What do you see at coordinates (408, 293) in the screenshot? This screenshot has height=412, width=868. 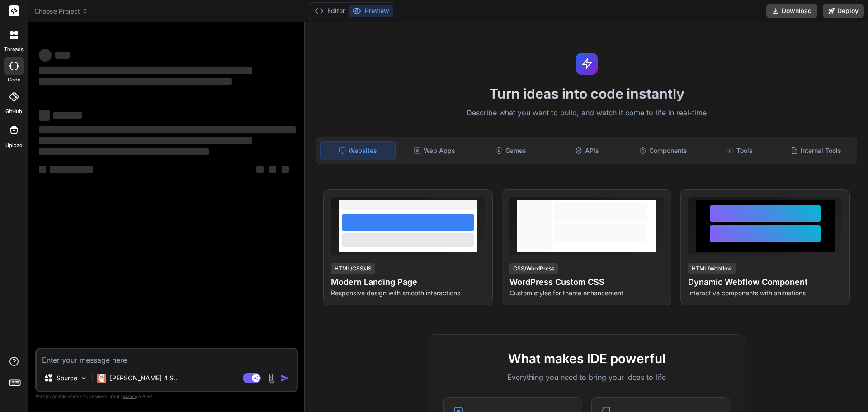 I see `p: Responsive design with smooth interactions` at bounding box center [408, 293].